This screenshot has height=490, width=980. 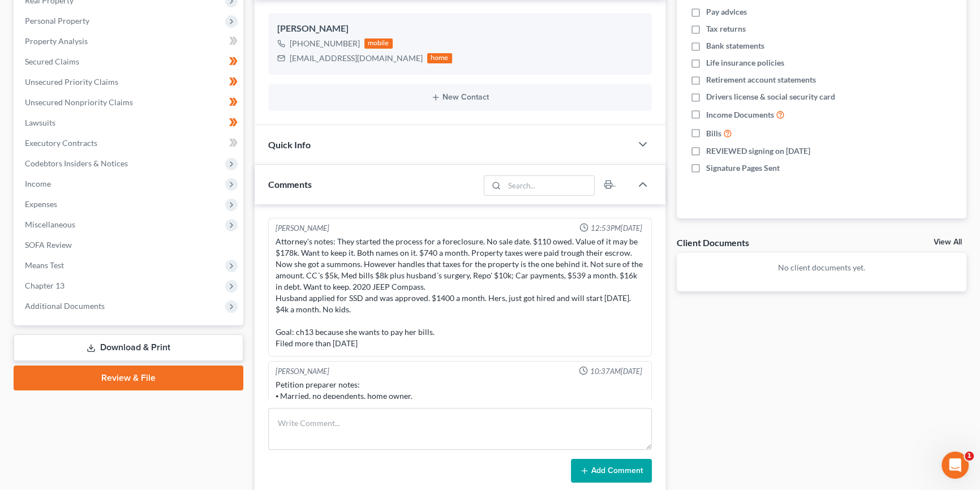 What do you see at coordinates (41, 203) in the screenshot?
I see `span: Expenses` at bounding box center [41, 203].